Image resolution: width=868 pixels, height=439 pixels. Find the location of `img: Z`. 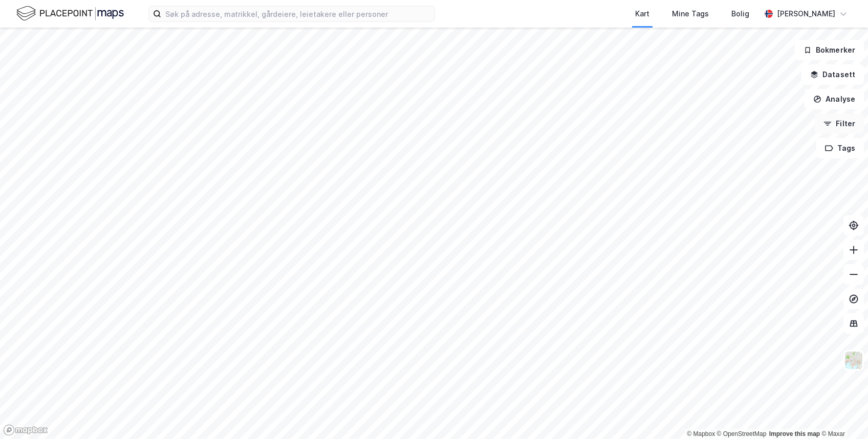

img: Z is located at coordinates (853, 360).